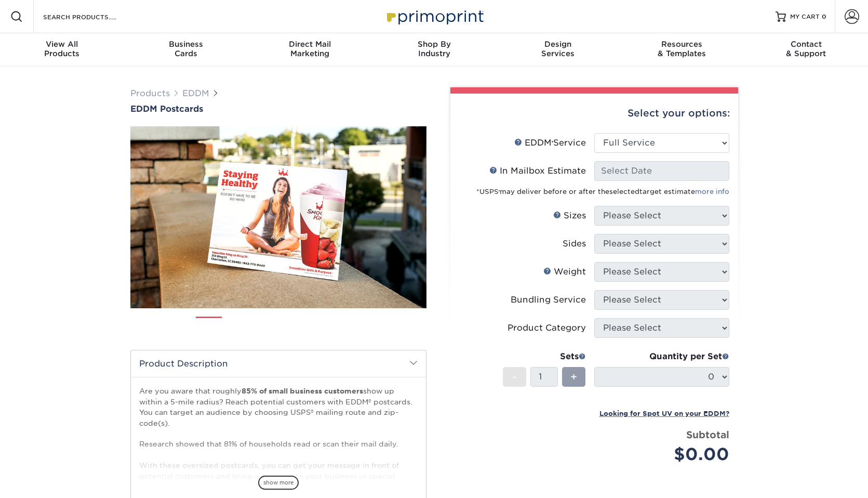 Image resolution: width=868 pixels, height=498 pixels. I want to click on div: $0.00, so click(665, 454).